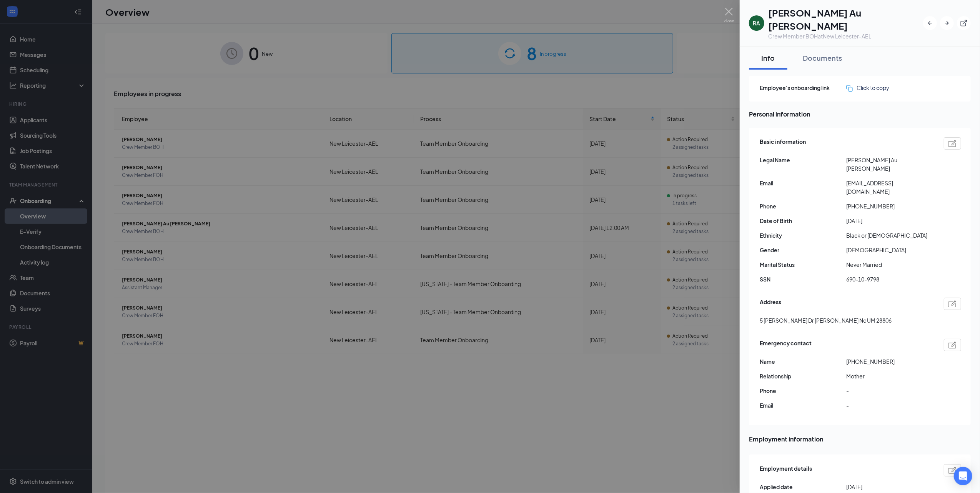  Describe the element at coordinates (963, 23) in the screenshot. I see `svg: ExternalLink` at that location.